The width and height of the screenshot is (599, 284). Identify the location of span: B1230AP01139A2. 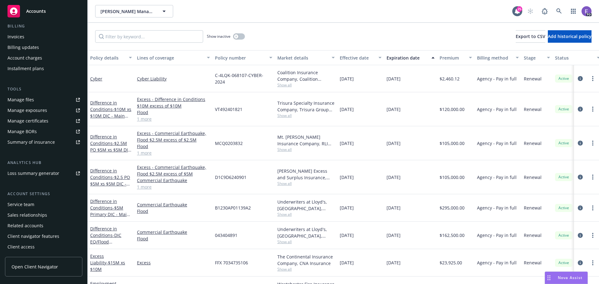
(233, 208).